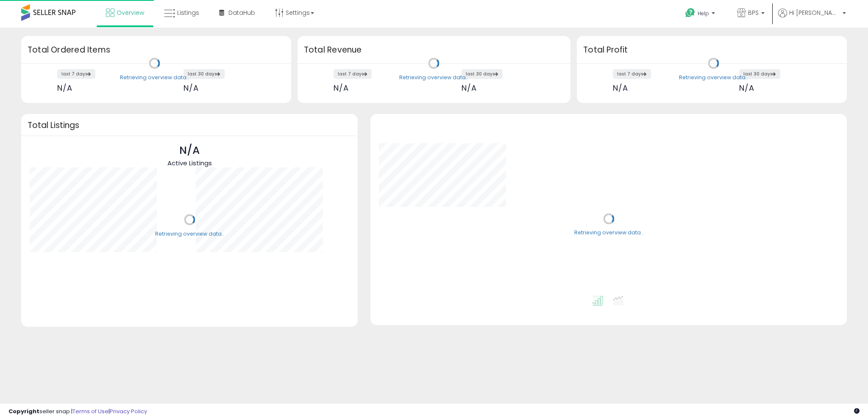 The image size is (868, 420). Describe the element at coordinates (690, 13) in the screenshot. I see `i: Get Help` at that location.